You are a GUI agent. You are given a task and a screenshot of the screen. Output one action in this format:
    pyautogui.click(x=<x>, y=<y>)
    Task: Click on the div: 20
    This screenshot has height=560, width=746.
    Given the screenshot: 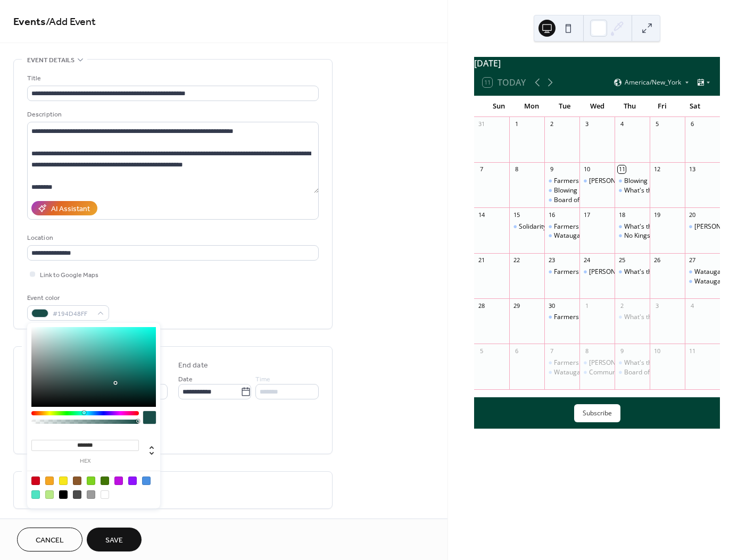 What is the action you would take?
    pyautogui.click(x=692, y=215)
    